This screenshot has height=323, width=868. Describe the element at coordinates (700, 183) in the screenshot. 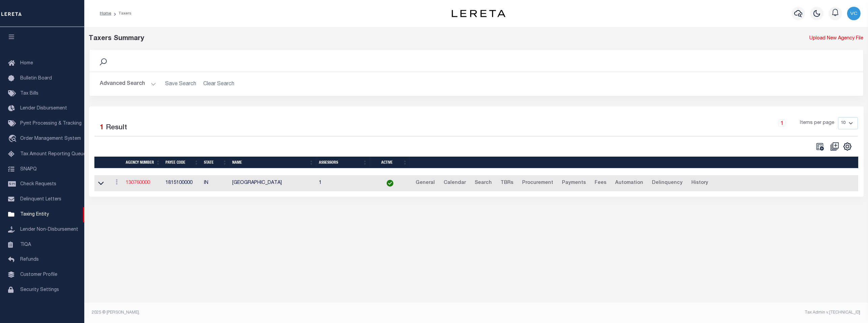

I see `a: History` at that location.